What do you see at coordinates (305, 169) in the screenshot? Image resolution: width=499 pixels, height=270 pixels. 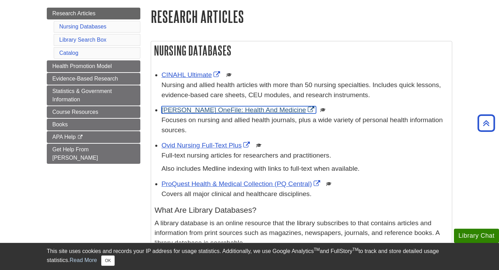 I see `p: Also includes Medline indexing with links to full-text when available.` at bounding box center [305, 169].